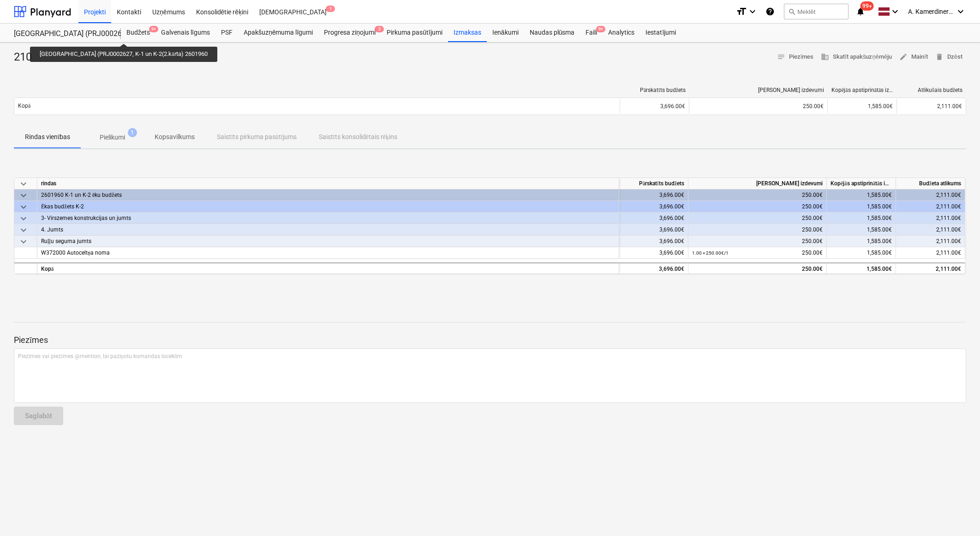 The height and width of the screenshot is (536, 980). I want to click on div: Ēkas budžets K-2, so click(328, 206).